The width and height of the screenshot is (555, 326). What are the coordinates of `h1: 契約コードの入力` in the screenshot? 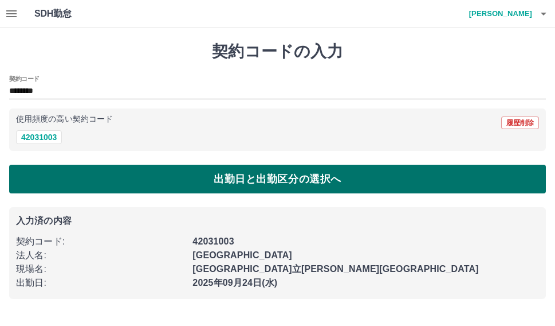 It's located at (277, 52).